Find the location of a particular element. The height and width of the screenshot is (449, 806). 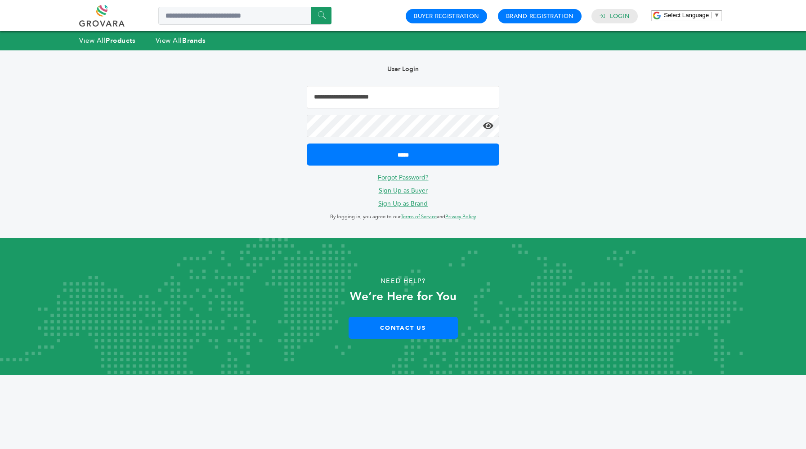

p: By logging in, you agree to our and is located at coordinates (403, 217).